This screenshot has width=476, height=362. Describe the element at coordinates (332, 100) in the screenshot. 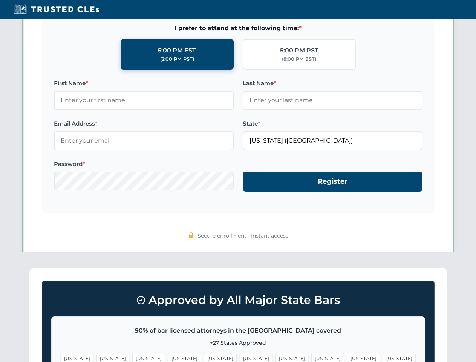

I see `input: Enter your last name` at that location.